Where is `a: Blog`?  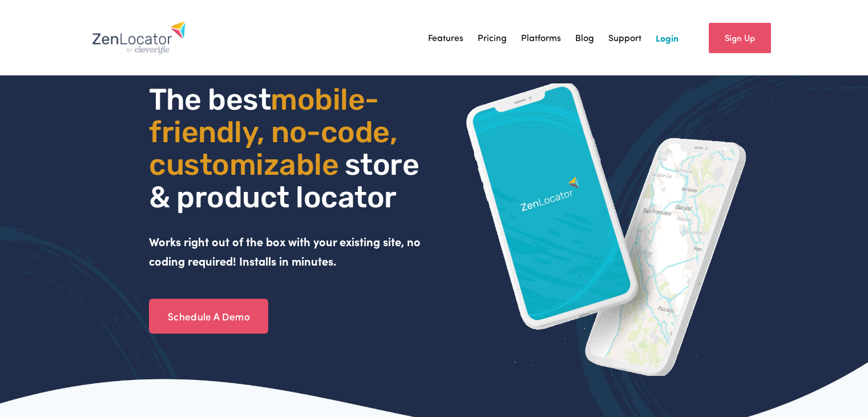
a: Blog is located at coordinates (584, 38).